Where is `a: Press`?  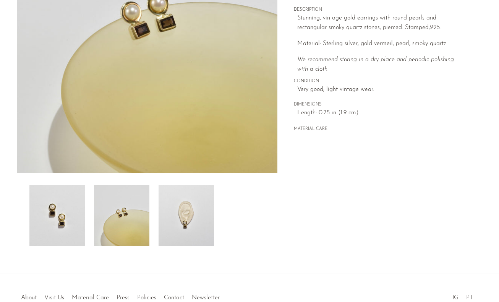 a: Press is located at coordinates (123, 298).